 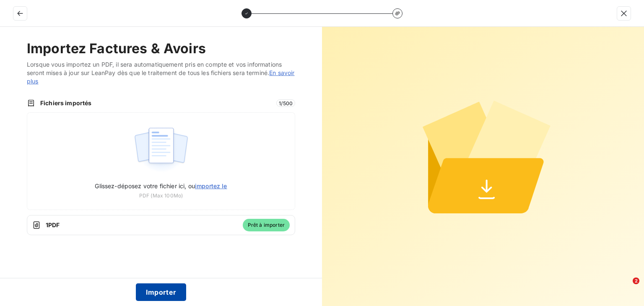 I want to click on button: Importer, so click(x=161, y=293).